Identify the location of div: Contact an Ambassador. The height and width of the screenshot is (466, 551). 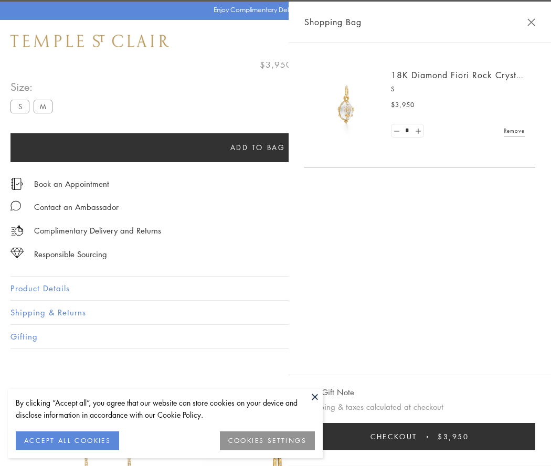
(76, 207).